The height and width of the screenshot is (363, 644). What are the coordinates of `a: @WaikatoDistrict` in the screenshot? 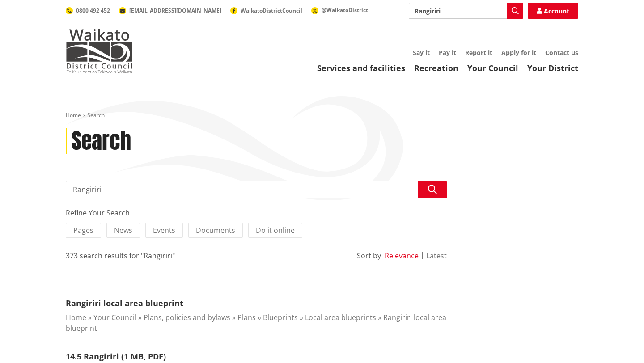 It's located at (339, 10).